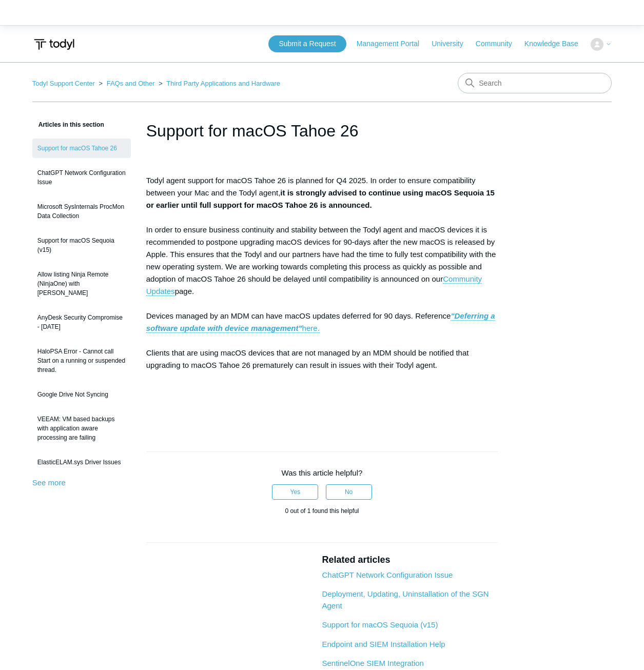 The image size is (644, 670). What do you see at coordinates (383, 644) in the screenshot?
I see `a: Endpoint and SIEM Installation Help` at bounding box center [383, 644].